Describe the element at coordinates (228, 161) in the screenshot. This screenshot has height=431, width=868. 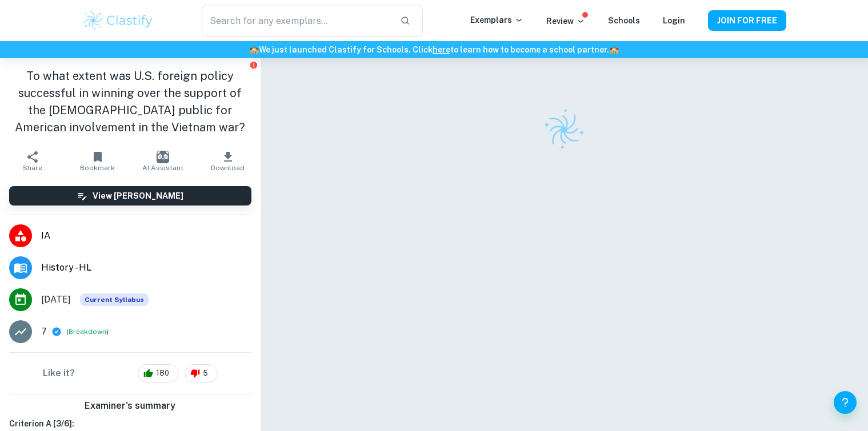
I see `button: Download` at that location.